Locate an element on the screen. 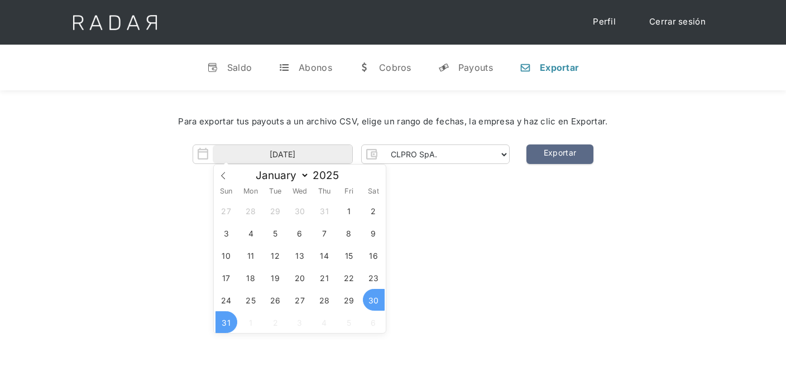 The width and height of the screenshot is (786, 391). span: August 24, 2025 is located at coordinates (226, 300).